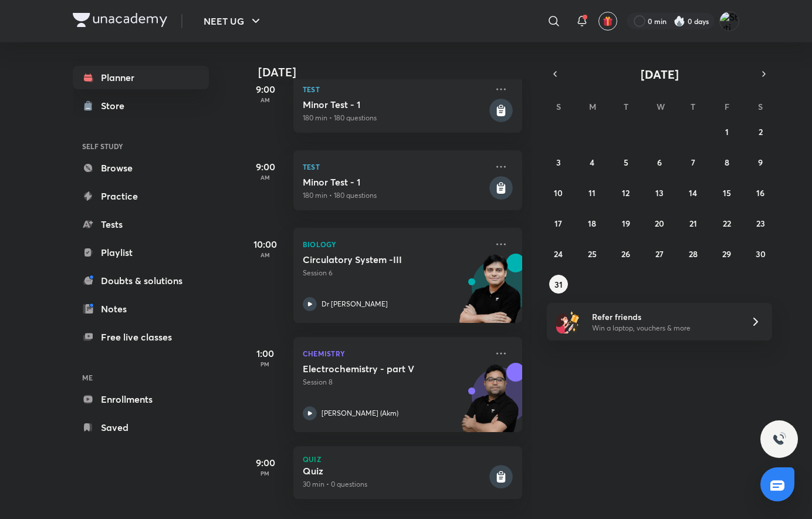 The height and width of the screenshot is (519, 812). Describe the element at coordinates (660, 253) in the screenshot. I see `abbr: August 27, 2025` at that location.